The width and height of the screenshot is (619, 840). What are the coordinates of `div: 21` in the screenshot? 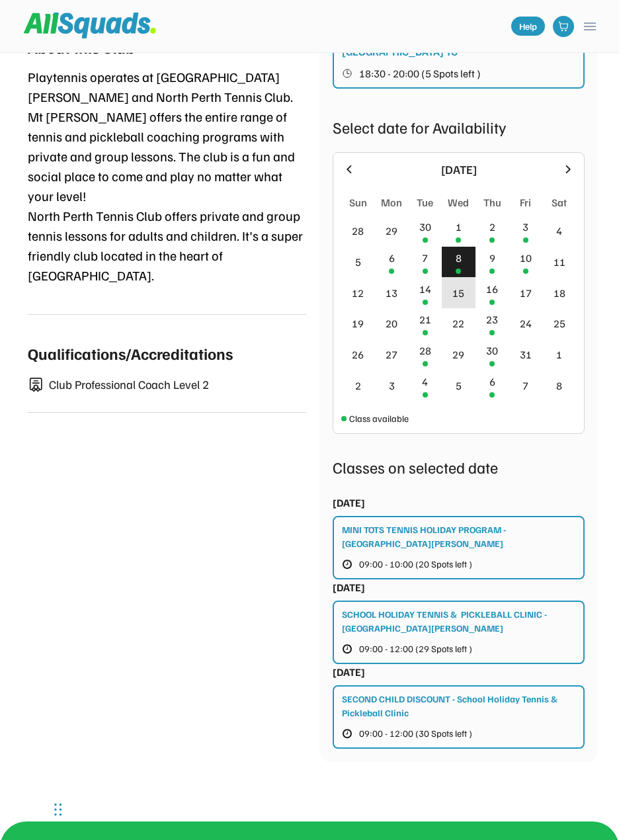 It's located at (426, 320).